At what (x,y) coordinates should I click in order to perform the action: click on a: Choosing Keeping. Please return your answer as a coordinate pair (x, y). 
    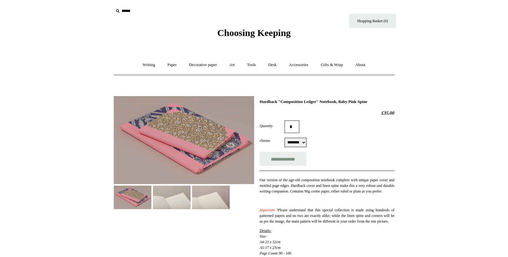
    Looking at the image, I should click on (254, 35).